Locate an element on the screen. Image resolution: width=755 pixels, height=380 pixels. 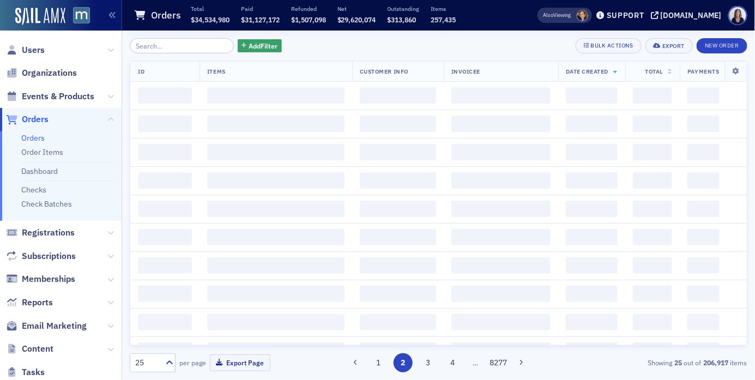
span: $34,534,980 is located at coordinates (210, 20).